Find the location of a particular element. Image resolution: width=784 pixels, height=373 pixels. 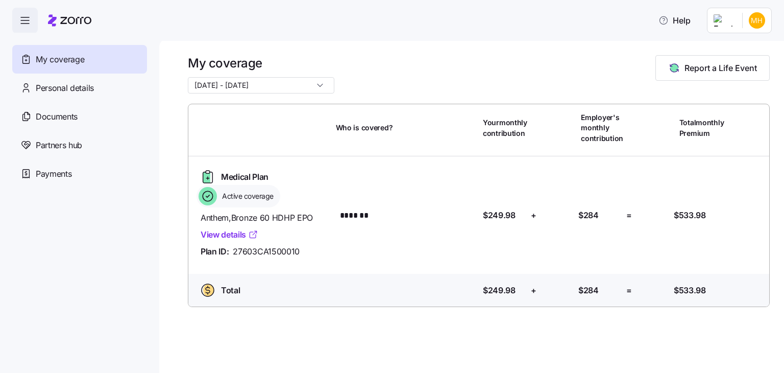

img: 8815bb8c123d60811eac4335820d3683 is located at coordinates (757, 20).